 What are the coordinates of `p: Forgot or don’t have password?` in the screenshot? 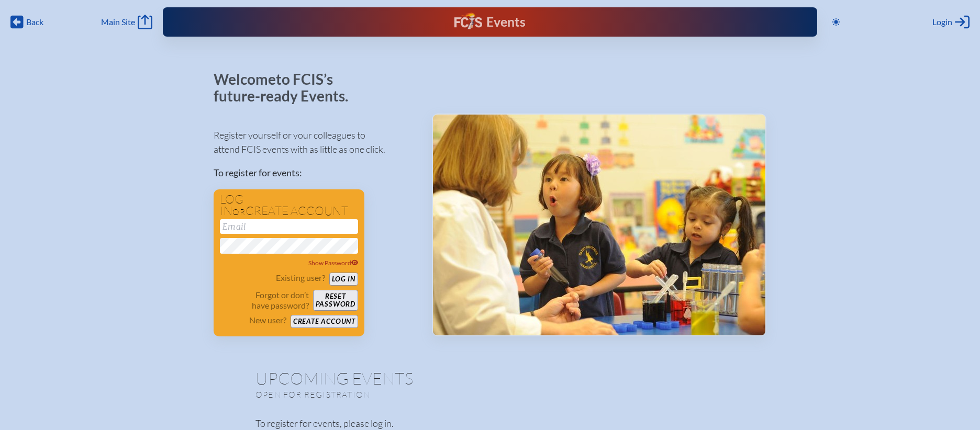 It's located at (264, 300).